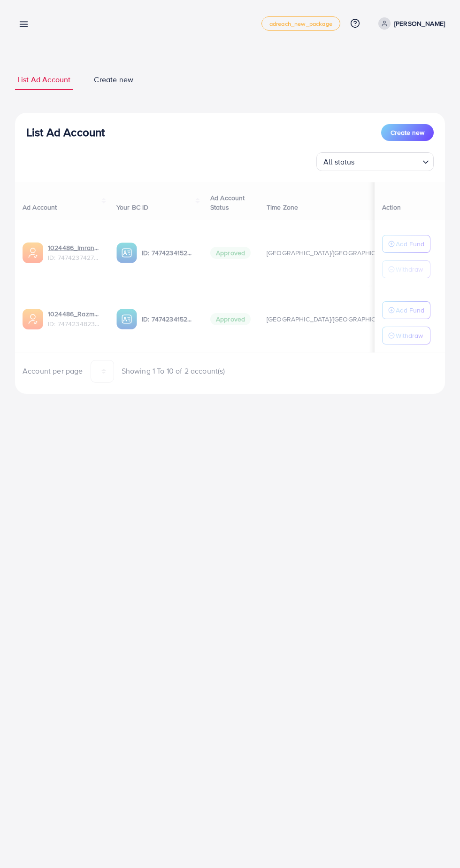 Image resolution: width=460 pixels, height=868 pixels. What do you see at coordinates (389, 161) in the screenshot?
I see `input: Search for option` at bounding box center [389, 161].